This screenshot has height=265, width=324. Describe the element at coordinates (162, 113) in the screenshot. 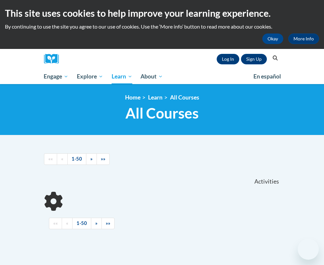

I see `span: All Courses` at that location.